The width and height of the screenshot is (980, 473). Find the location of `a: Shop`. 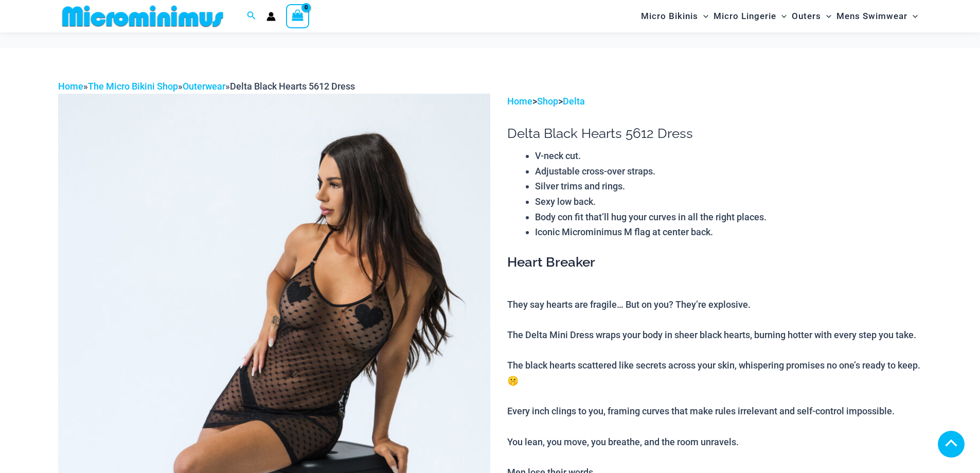

a: Shop is located at coordinates (547, 101).